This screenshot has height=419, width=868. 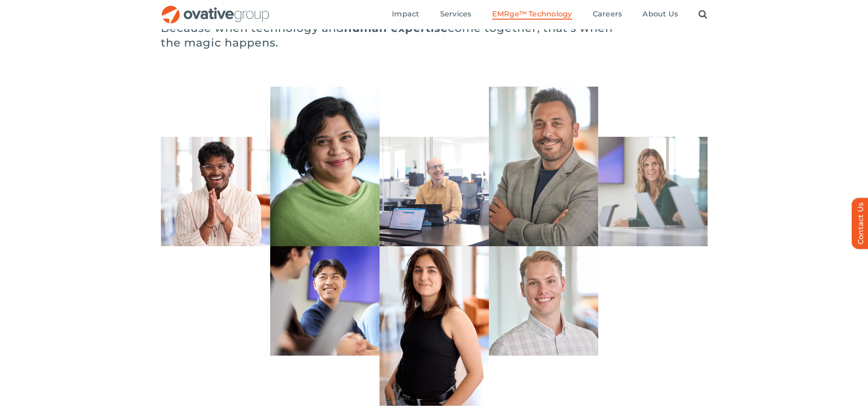 What do you see at coordinates (532, 14) in the screenshot?
I see `span: EMRge™ Technology` at bounding box center [532, 14].